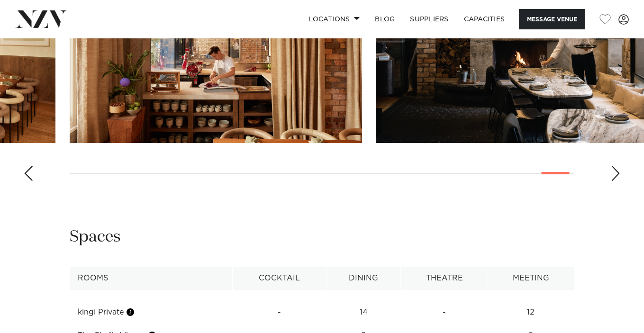 This screenshot has height=333, width=644. Describe the element at coordinates (40, 19) in the screenshot. I see `img: nzv-logo.png` at that location.